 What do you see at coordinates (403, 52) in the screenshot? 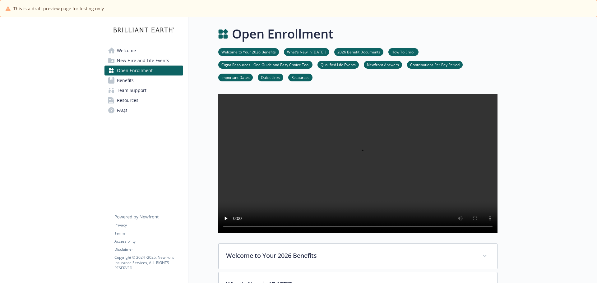
I see `a: How To Enroll` at bounding box center [403, 52].